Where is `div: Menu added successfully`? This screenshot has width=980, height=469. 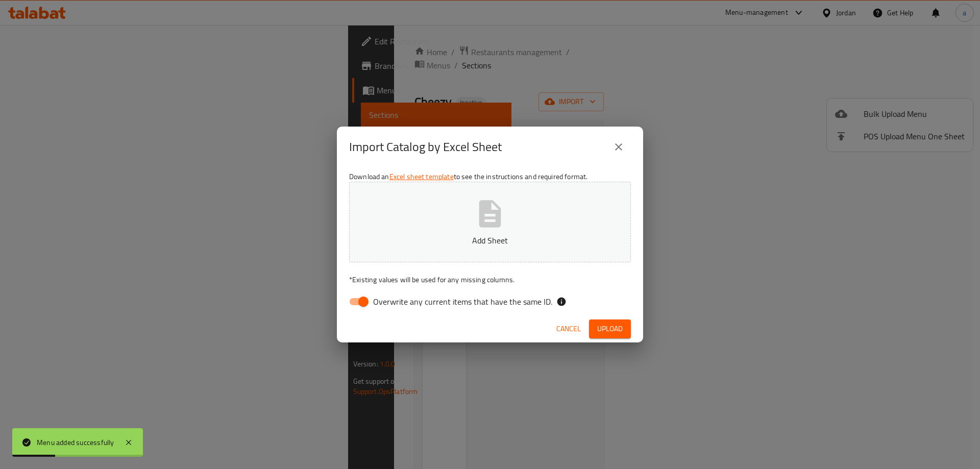 div: Menu added successfully is located at coordinates (76, 443).